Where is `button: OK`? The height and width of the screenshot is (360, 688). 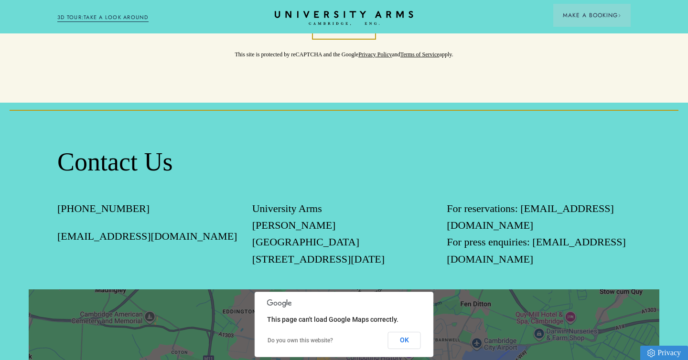 button: OK is located at coordinates (404, 340).